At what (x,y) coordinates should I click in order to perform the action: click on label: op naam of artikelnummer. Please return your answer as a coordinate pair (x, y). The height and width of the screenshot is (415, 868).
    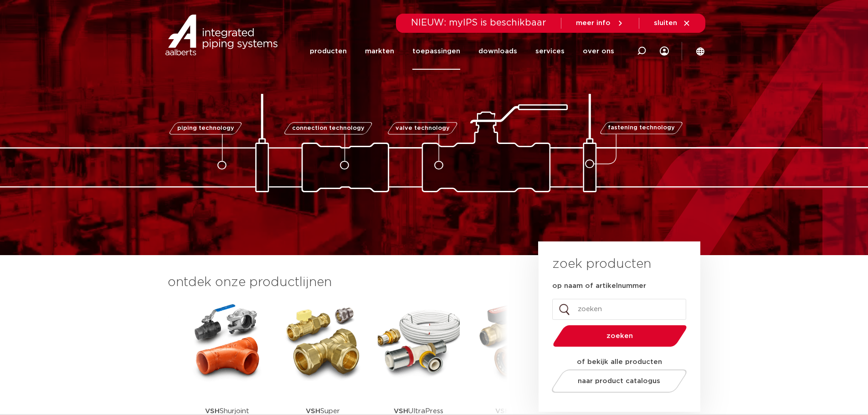
    Looking at the image, I should click on (599, 286).